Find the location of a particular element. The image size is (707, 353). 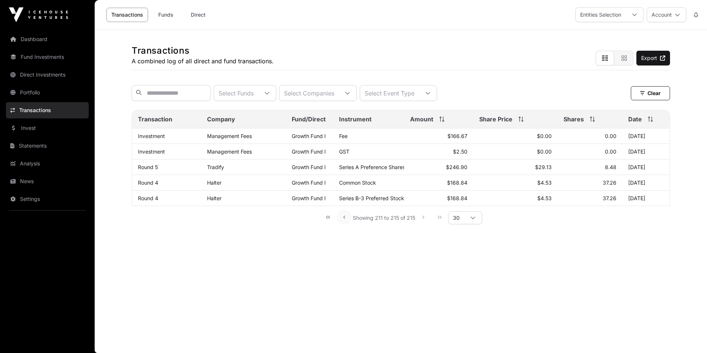

a: Portfolio is located at coordinates (47, 92).